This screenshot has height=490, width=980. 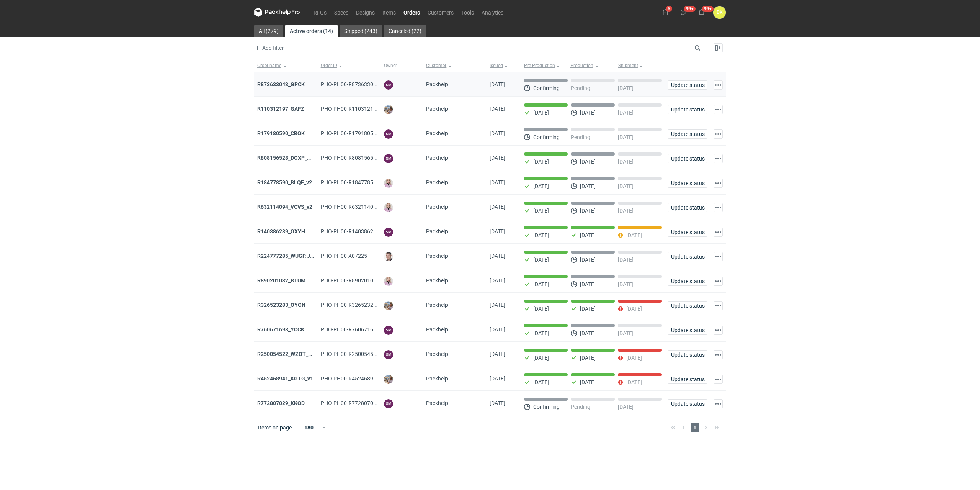 I want to click on span: Items on page, so click(x=275, y=427).